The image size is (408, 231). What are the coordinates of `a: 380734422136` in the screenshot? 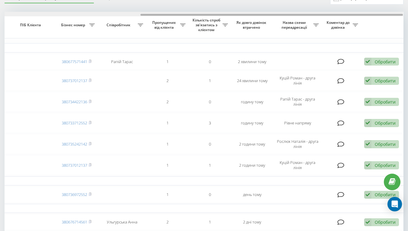 It's located at (74, 102).